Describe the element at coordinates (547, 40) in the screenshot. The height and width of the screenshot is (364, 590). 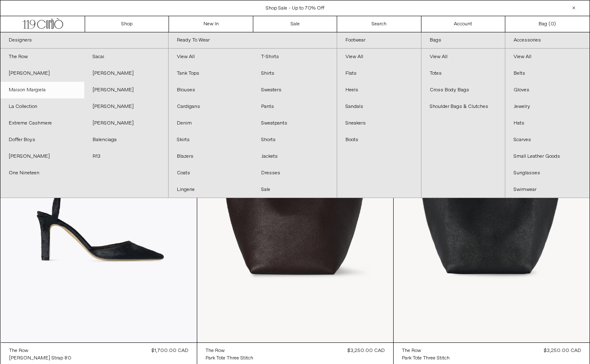
I see `a: Accessories` at that location.